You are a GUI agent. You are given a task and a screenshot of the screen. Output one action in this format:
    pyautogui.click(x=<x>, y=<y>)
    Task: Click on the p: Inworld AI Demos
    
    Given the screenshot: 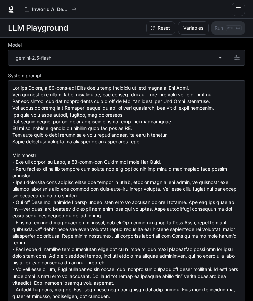 What is the action you would take?
    pyautogui.click(x=51, y=9)
    